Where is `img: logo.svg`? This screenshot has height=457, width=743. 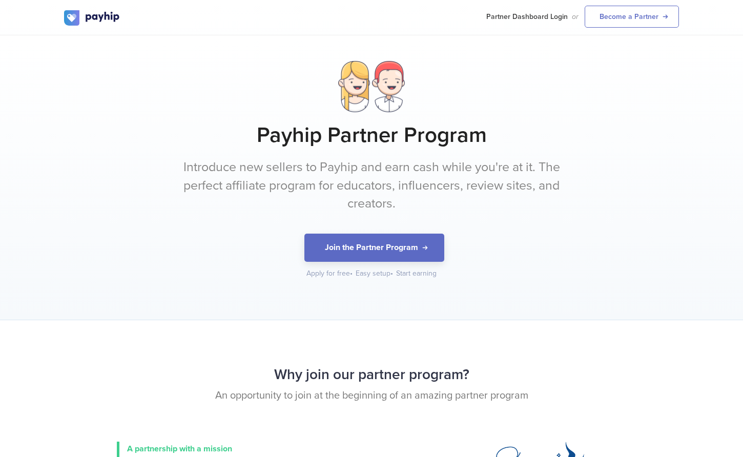
img: logo.svg is located at coordinates (92, 18).